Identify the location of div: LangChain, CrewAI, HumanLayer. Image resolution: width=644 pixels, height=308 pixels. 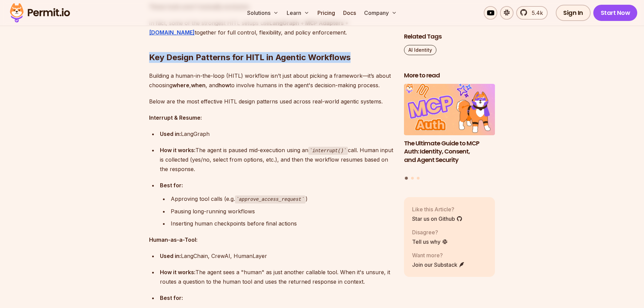
(277, 256).